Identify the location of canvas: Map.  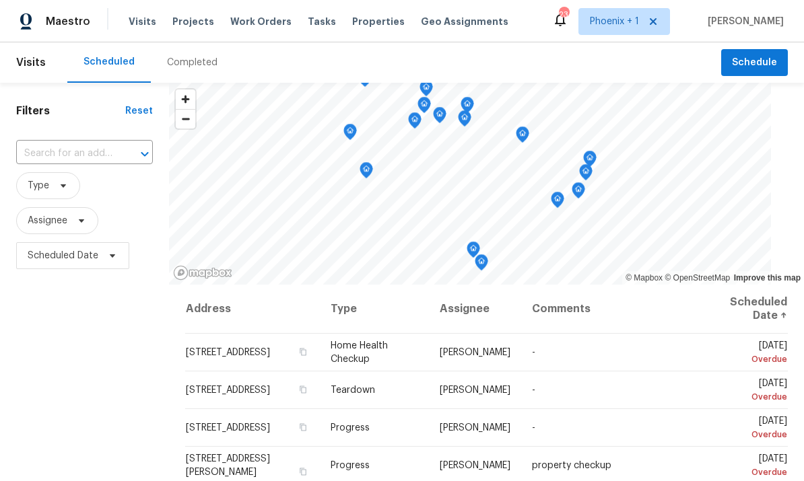
(470, 184).